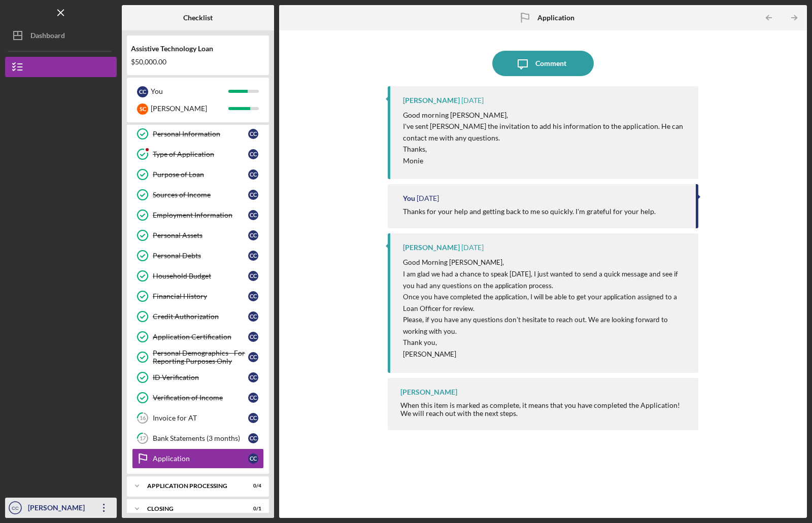 This screenshot has height=523, width=812. Describe the element at coordinates (546, 149) in the screenshot. I see `p: Thanks,` at that location.